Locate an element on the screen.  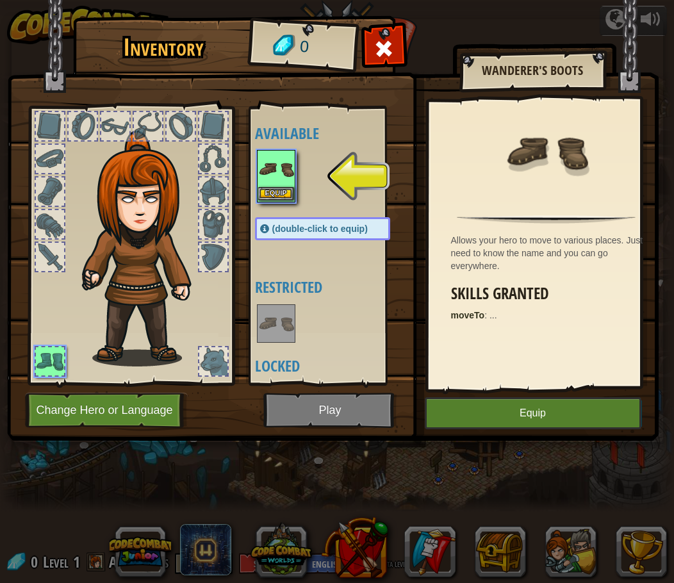
h4: Available is located at coordinates (335, 133).